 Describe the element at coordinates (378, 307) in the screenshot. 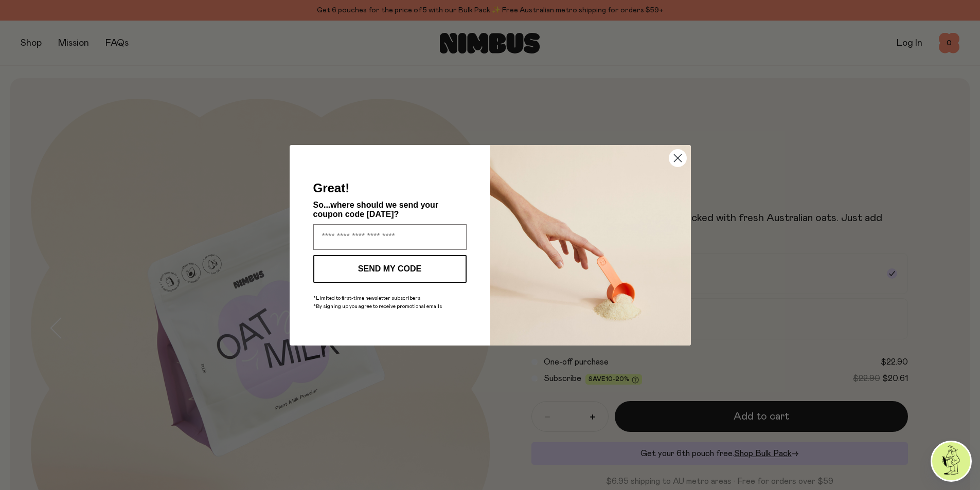

I see `span: *By signing up you agree to receive promotional emails` at that location.